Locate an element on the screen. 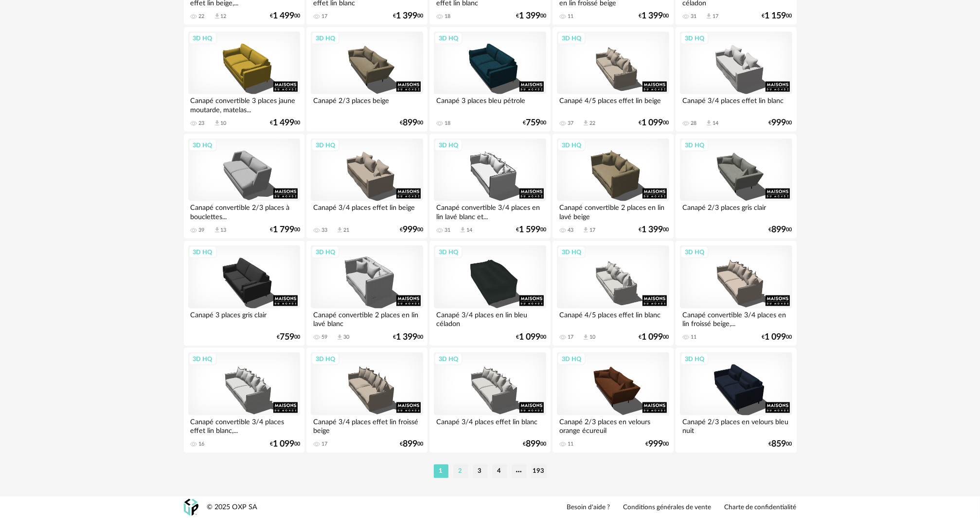 The image size is (980, 518). div: 14 is located at coordinates (469, 230).